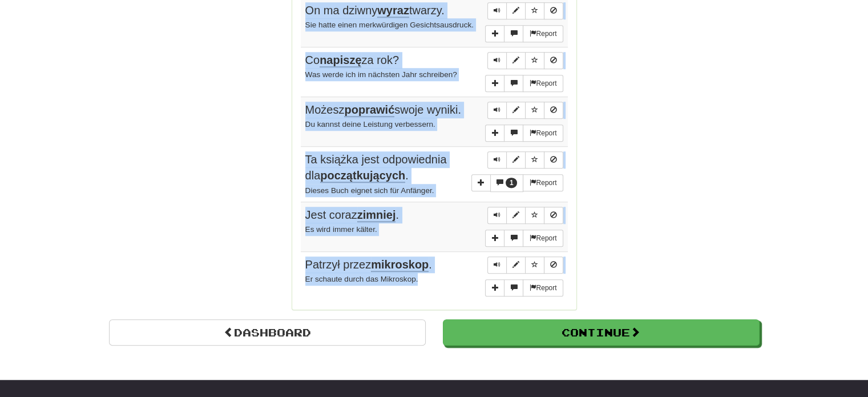  I want to click on u: mikroskop, so click(400, 265).